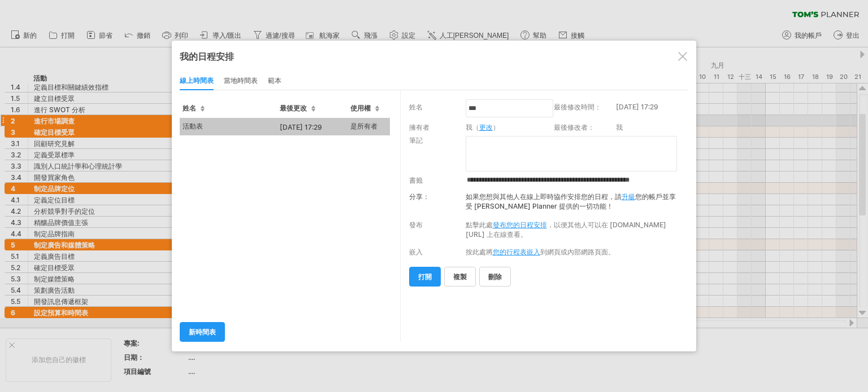 The width and height of the screenshot is (868, 392). I want to click on font: 書籤, so click(416, 180).